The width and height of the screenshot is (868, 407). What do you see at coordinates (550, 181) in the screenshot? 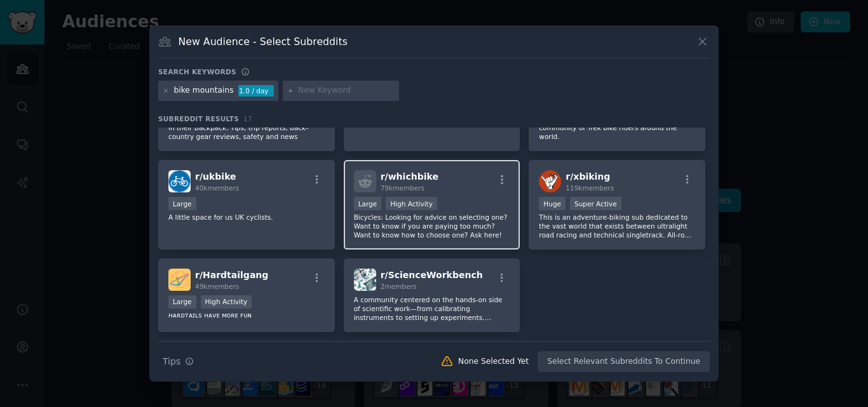
I see `img: xbiking` at bounding box center [550, 181].